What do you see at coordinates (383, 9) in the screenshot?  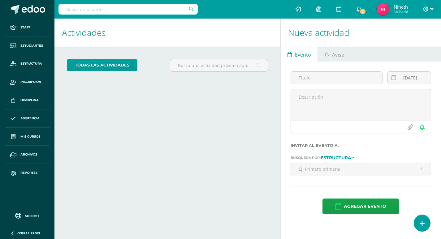 I see `img: 8ed068964868c7526d8028755c0074ec.png` at bounding box center [383, 9].